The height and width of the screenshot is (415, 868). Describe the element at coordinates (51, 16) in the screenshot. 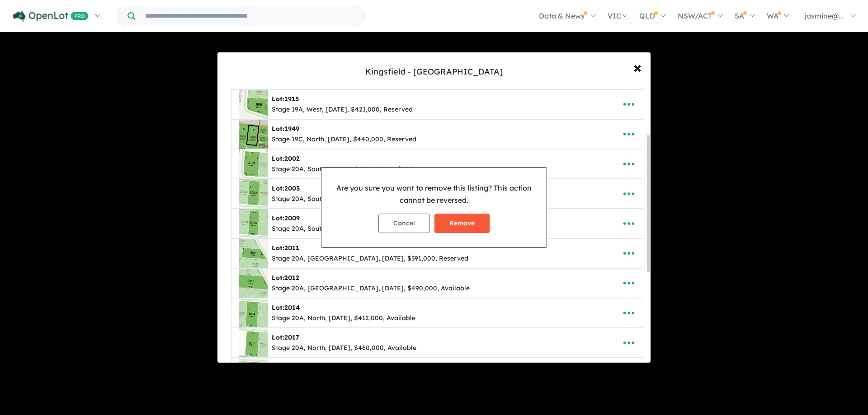

I see `img: Openlot PRO Logo White` at that location.